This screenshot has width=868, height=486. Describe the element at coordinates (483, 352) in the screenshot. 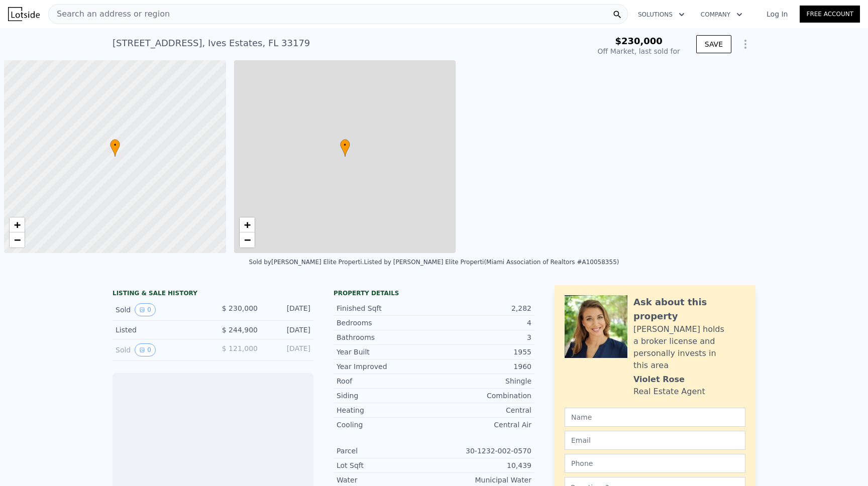

I see `div: 1955` at that location.